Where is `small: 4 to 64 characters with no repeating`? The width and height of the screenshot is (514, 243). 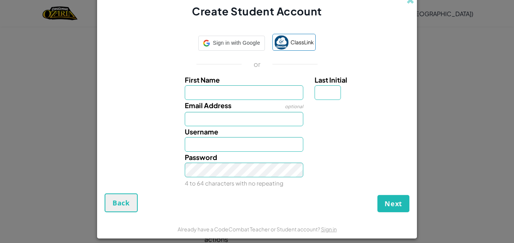 small: 4 to 64 characters with no repeating is located at coordinates (234, 183).